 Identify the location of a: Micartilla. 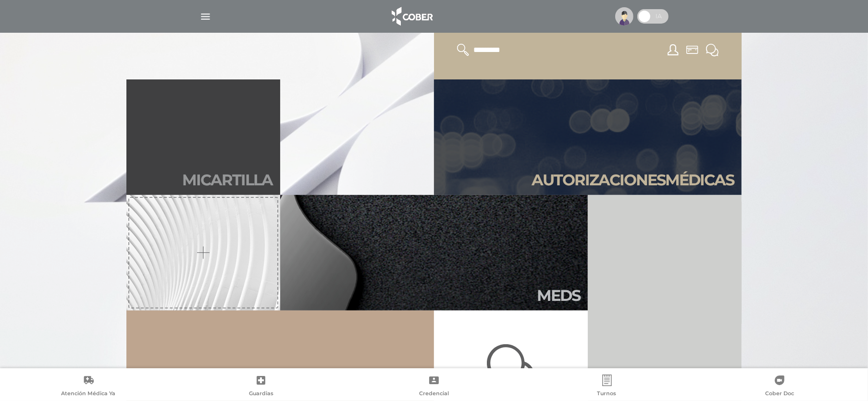
(203, 137).